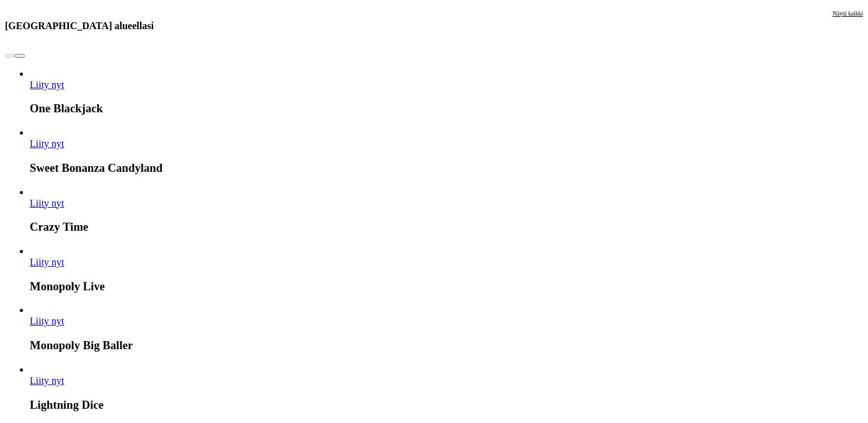 The height and width of the screenshot is (423, 868). I want to click on a: Crazy Time, so click(47, 202).